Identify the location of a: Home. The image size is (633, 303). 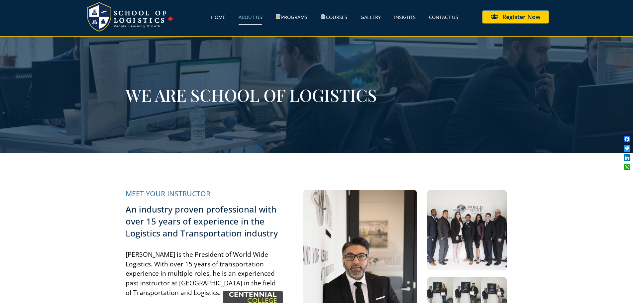
(218, 17).